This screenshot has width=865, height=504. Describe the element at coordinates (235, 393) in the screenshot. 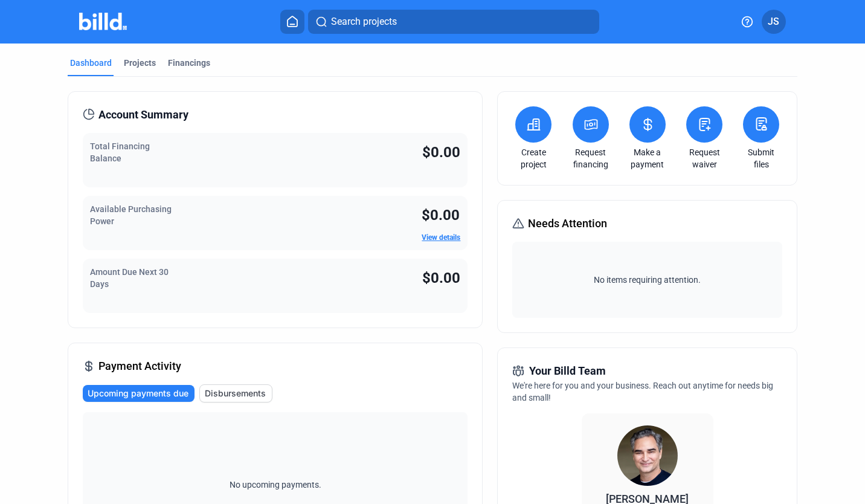

I see `button: Disbursements` at that location.